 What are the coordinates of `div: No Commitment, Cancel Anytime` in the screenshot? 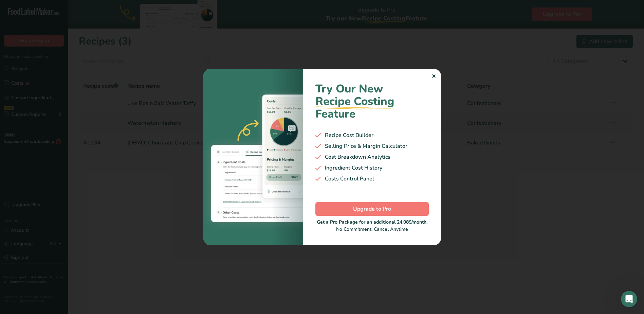 It's located at (372, 225).